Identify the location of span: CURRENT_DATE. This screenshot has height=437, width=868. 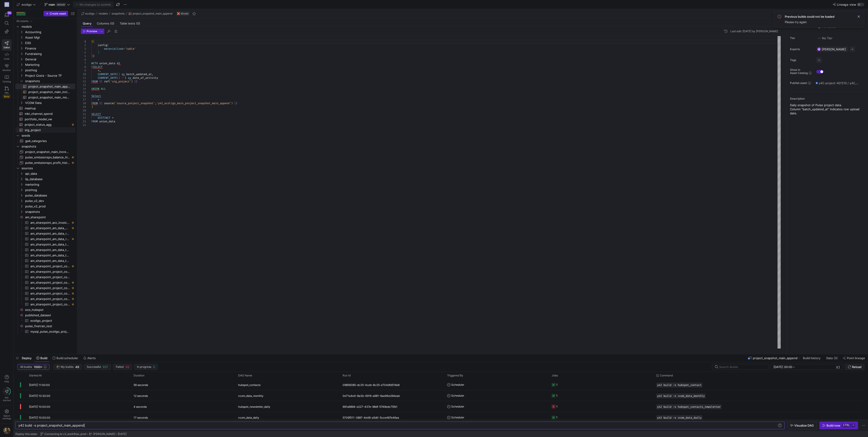
(107, 78).